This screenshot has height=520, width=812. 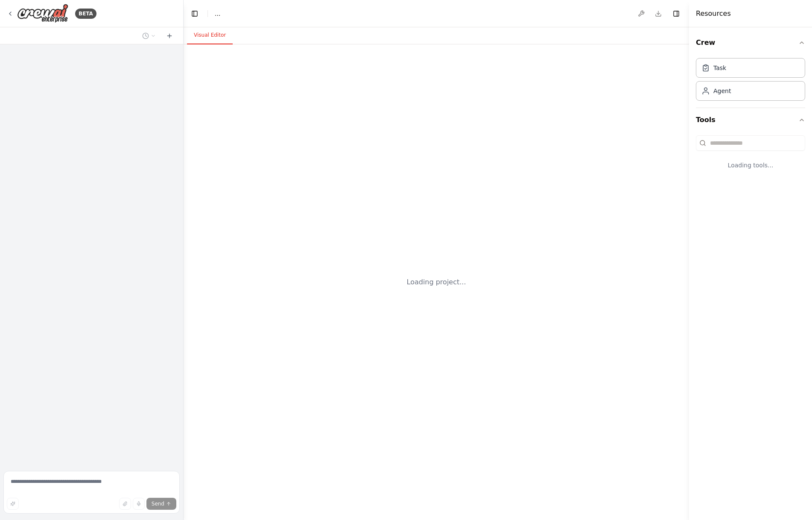 I want to click on div: BETA, so click(x=86, y=14).